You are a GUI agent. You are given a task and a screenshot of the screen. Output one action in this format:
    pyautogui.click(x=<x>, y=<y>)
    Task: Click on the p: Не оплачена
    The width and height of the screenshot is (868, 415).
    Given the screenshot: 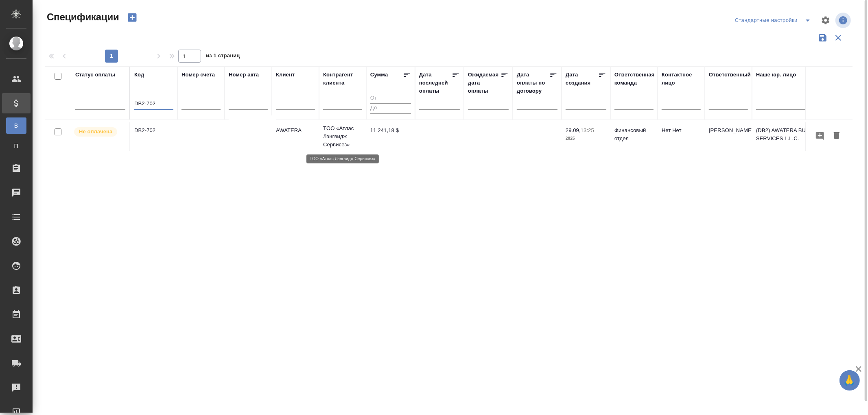 What is the action you would take?
    pyautogui.click(x=96, y=131)
    